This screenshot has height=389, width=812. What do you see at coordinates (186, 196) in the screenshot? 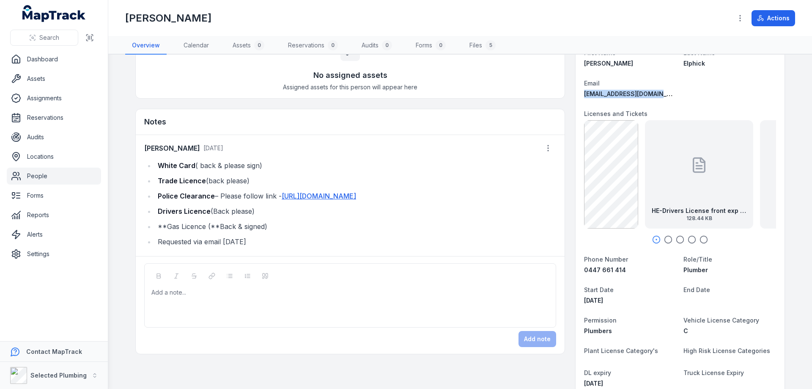
I see `strong: Police Clearance` at bounding box center [186, 196].